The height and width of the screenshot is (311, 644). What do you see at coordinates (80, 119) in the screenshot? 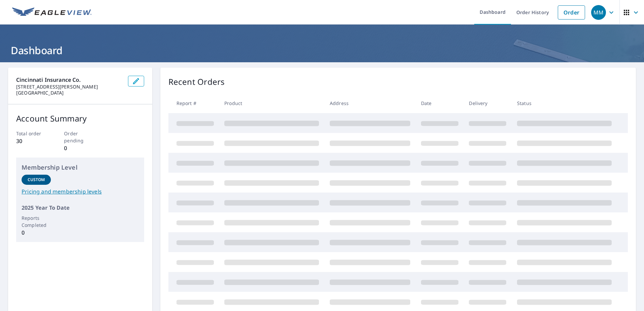
I see `p: Account Summary` at bounding box center [80, 119].